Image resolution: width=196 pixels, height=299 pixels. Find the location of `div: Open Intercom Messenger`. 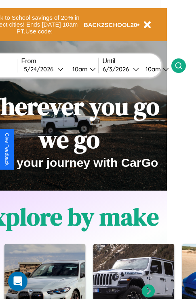

div: Open Intercom Messenger is located at coordinates (18, 281).